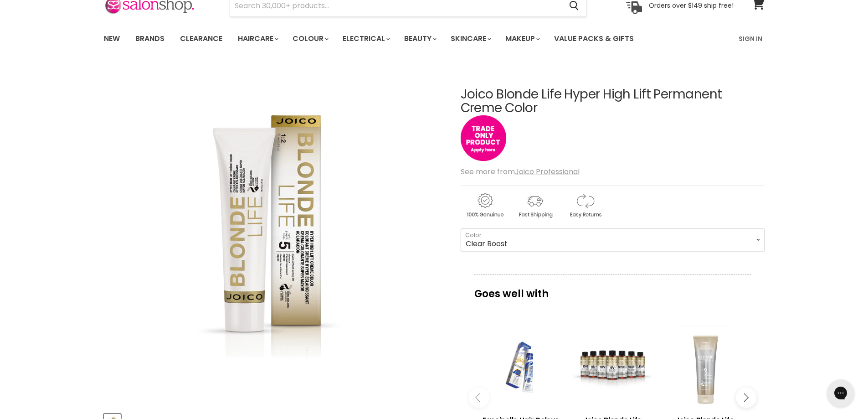 The image size is (868, 419). What do you see at coordinates (485, 205) in the screenshot?
I see `img: genuine.gif` at bounding box center [485, 205].